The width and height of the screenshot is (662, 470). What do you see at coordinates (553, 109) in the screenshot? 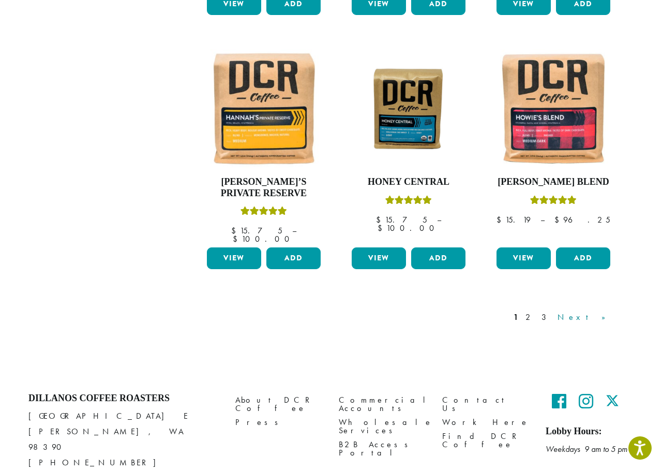
I see `img: Howies-Blend-12oz-300x300.jpg` at bounding box center [553, 109].